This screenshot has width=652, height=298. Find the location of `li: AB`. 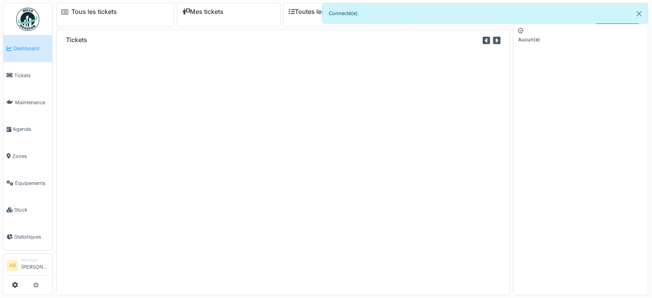

li: AB is located at coordinates (12, 265).